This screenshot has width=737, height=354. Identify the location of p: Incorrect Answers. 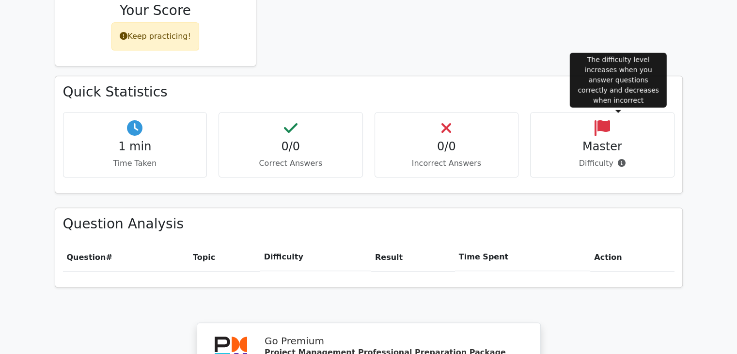
(447, 163).